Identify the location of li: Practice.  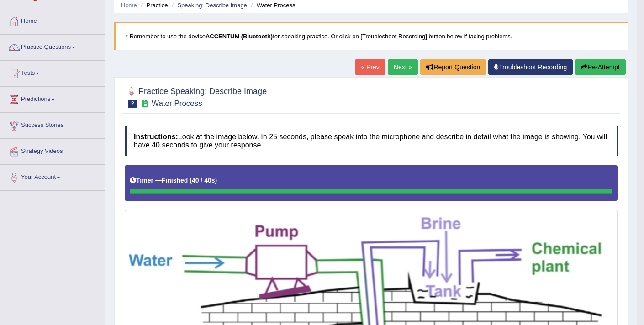
(153, 5).